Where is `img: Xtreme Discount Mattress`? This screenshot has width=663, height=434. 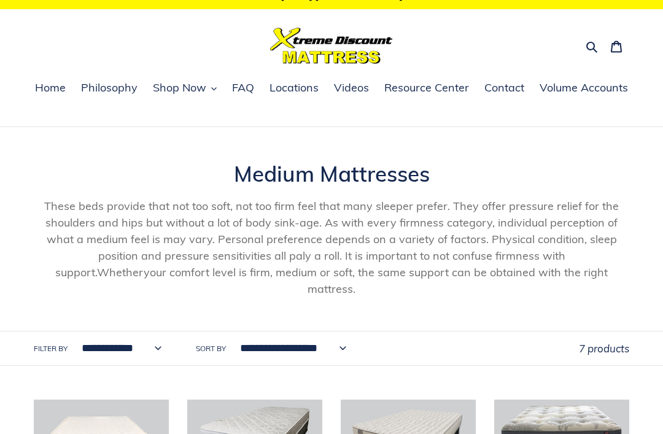
img: Xtreme Discount Mattress is located at coordinates (332, 45).